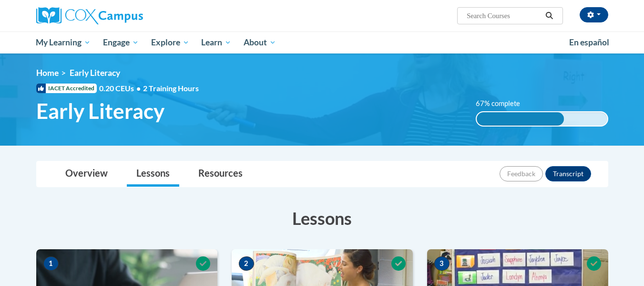 The image size is (644, 286). I want to click on a: Overview, so click(86, 174).